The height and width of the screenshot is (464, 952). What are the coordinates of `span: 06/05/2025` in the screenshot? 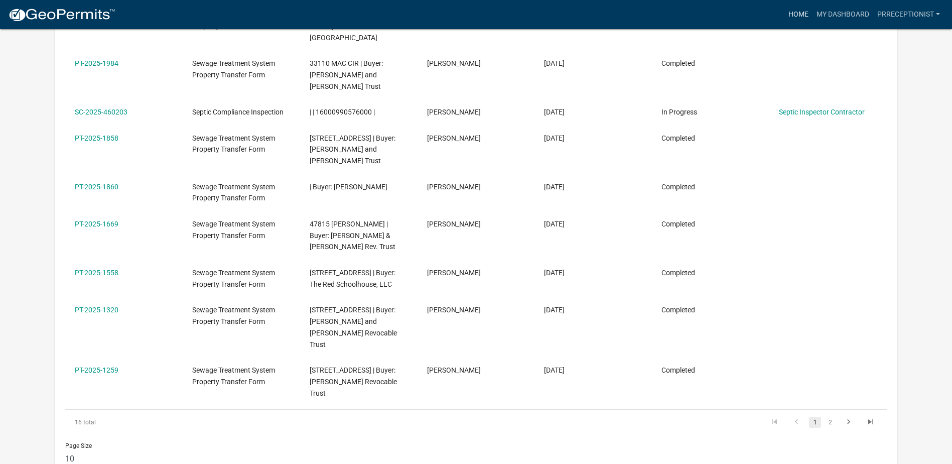 It's located at (554, 310).